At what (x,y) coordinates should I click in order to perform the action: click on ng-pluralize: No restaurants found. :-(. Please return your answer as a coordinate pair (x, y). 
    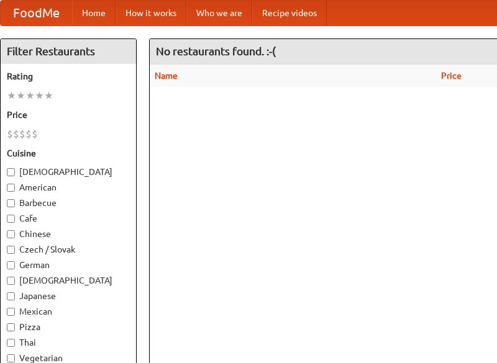
    Looking at the image, I should click on (216, 51).